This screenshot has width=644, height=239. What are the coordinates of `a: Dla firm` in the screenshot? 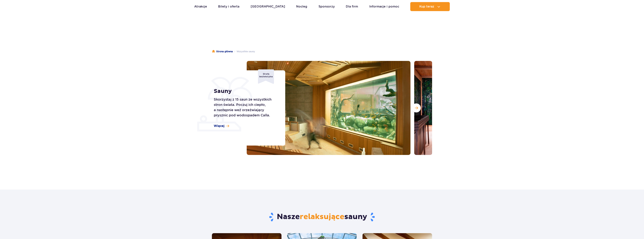 It's located at (352, 6).